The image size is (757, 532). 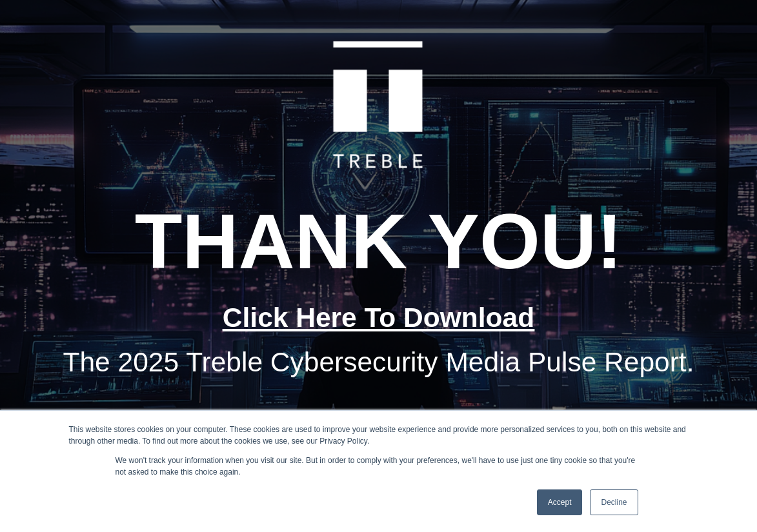 I want to click on a: Decline, so click(x=613, y=502).